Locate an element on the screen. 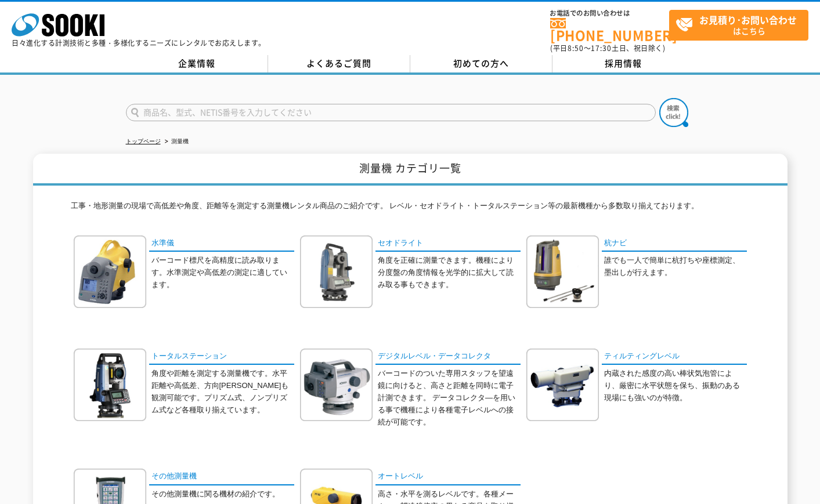 The width and height of the screenshot is (820, 504). img: 水準儀 is located at coordinates (109, 272).